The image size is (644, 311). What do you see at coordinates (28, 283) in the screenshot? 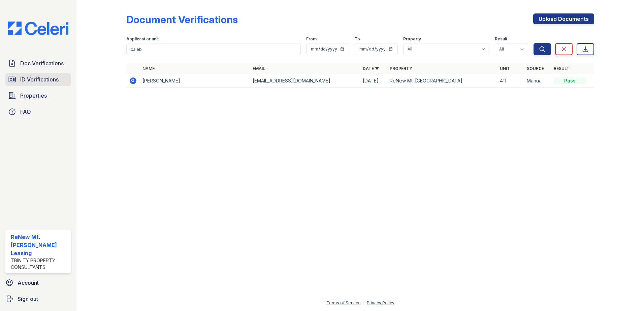
I see `span: Account` at bounding box center [28, 283].